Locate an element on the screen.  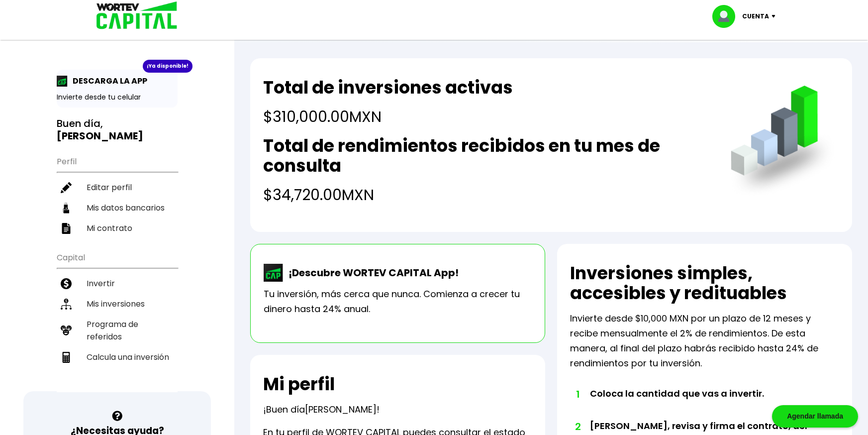
li: Calcula una inversión is located at coordinates (117, 357).